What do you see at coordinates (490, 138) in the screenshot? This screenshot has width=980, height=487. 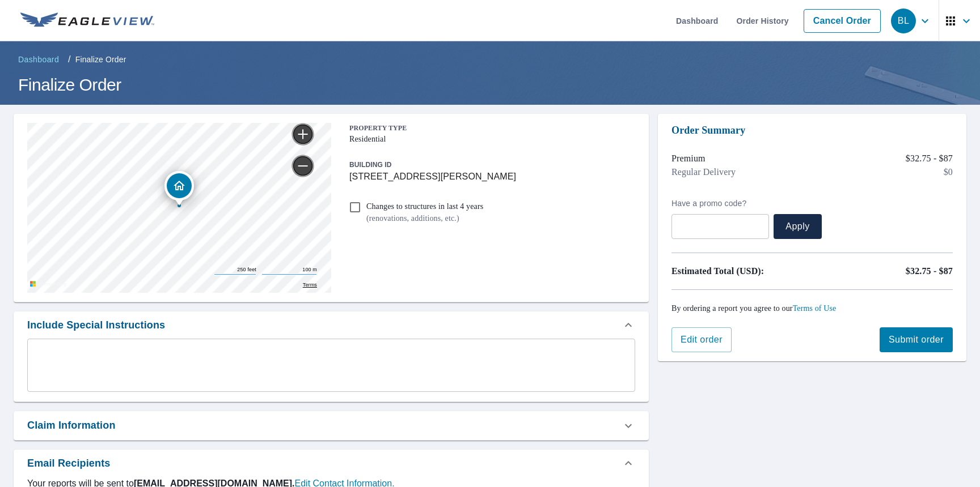 I see `p: Residential` at bounding box center [490, 138].